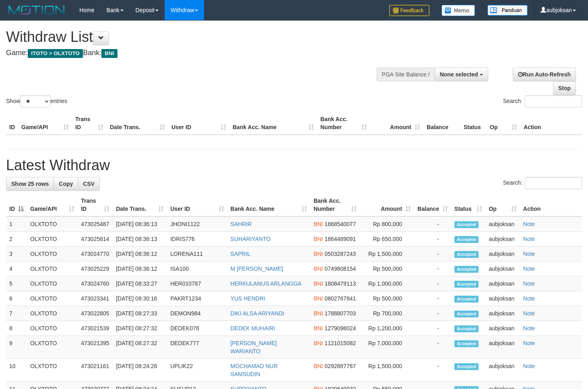  I want to click on th: Bank Acc. Number: activate to sort column ascending, so click(335, 205).